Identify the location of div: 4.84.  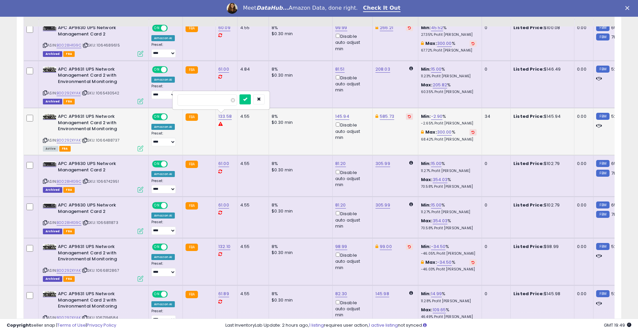
(252, 69).